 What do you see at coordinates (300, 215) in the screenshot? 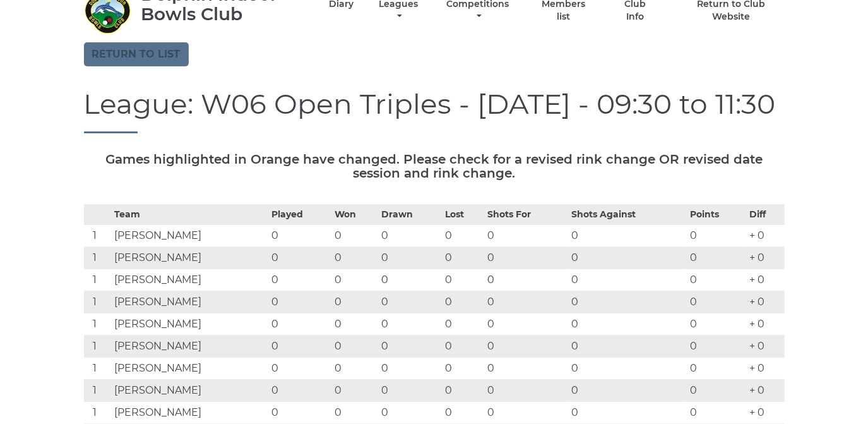
I see `th: Played` at bounding box center [300, 215].